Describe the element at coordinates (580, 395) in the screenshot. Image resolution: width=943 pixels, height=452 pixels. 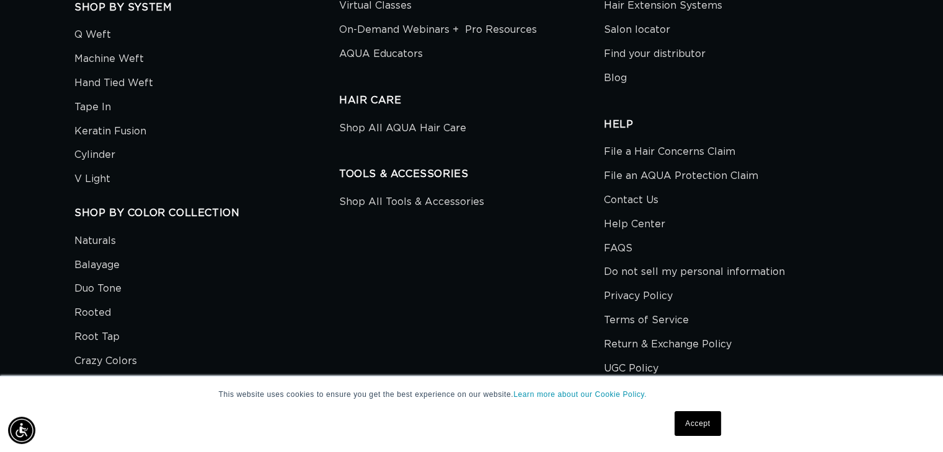
I see `a: Learn more about our Cookie Policy.` at that location.